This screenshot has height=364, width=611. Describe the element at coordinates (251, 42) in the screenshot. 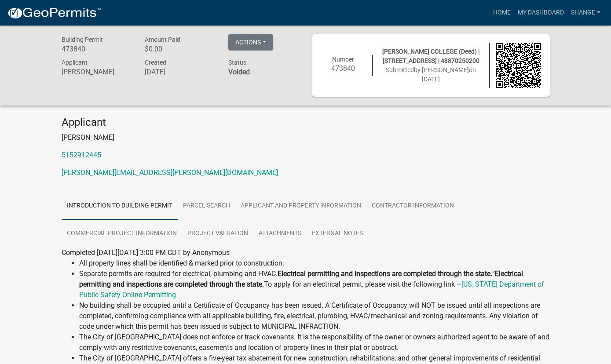

I see `button: Actions` at that location.